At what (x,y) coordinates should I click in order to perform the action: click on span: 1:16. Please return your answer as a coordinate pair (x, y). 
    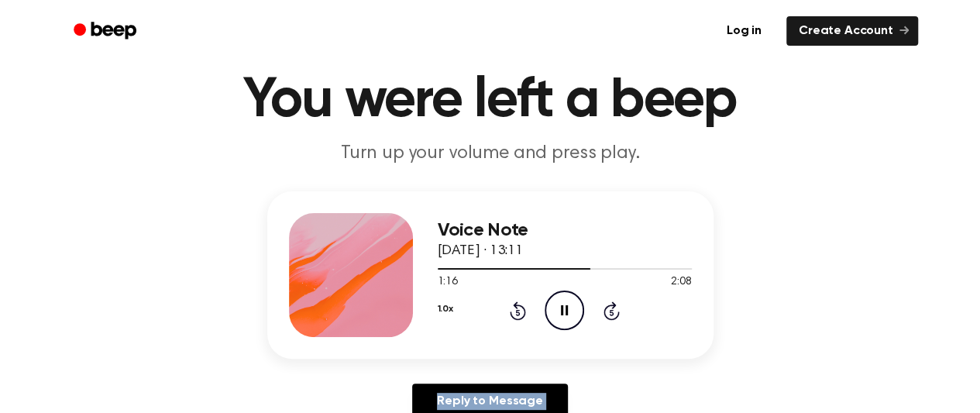
    Looking at the image, I should click on (448, 282).